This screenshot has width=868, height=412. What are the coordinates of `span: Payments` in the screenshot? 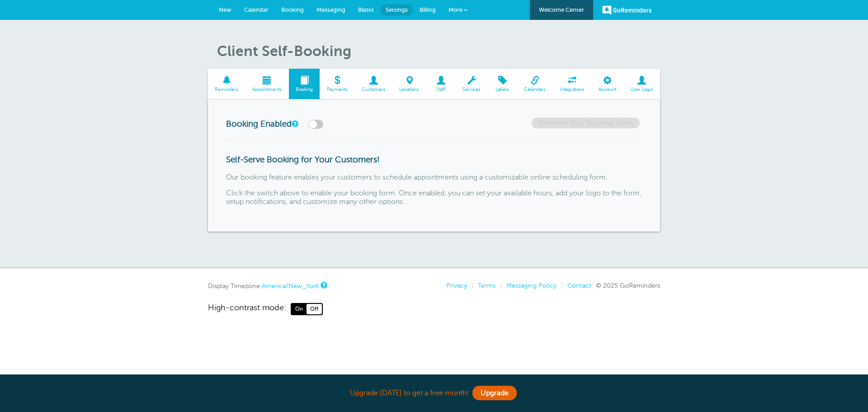 It's located at (337, 90).